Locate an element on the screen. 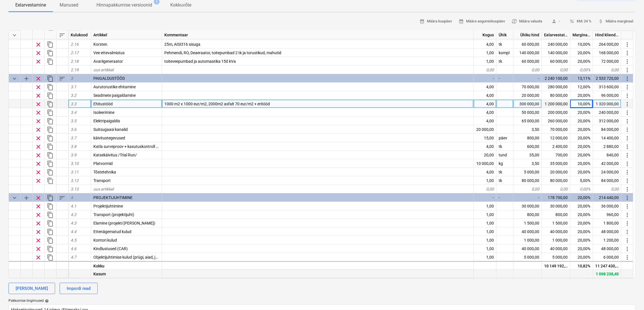 The image size is (644, 310). div: 72 000,00 is located at coordinates (607, 61).